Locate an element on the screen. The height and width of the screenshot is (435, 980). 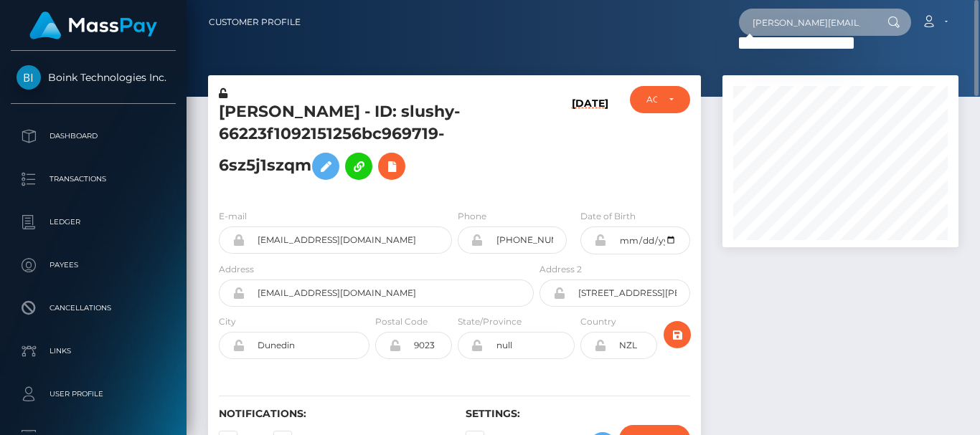
h6: Notifications: is located at coordinates (331, 414).